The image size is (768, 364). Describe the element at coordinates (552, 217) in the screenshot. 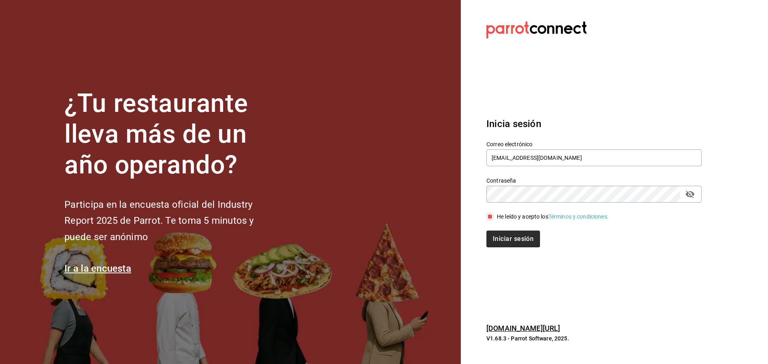

I see `div: He leído y acepto los` at that location.